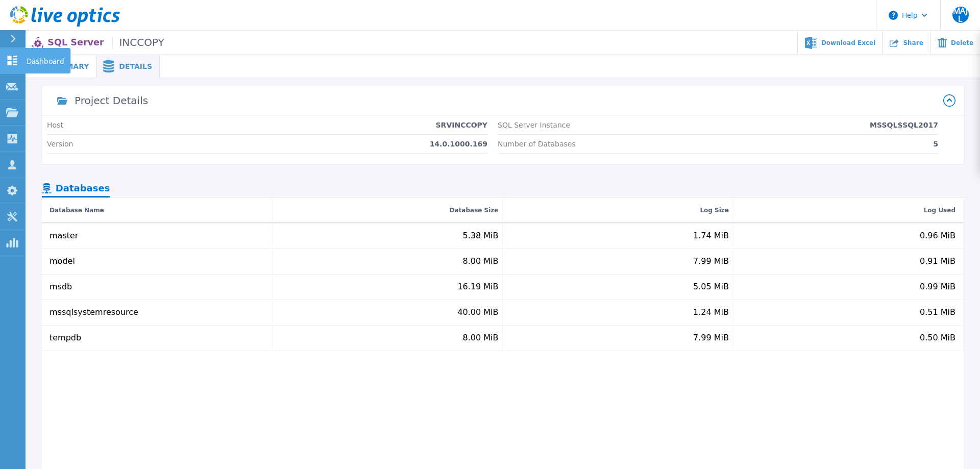 The image size is (980, 469). Describe the element at coordinates (938, 287) in the screenshot. I see `div: 0.99 MiB` at that location.